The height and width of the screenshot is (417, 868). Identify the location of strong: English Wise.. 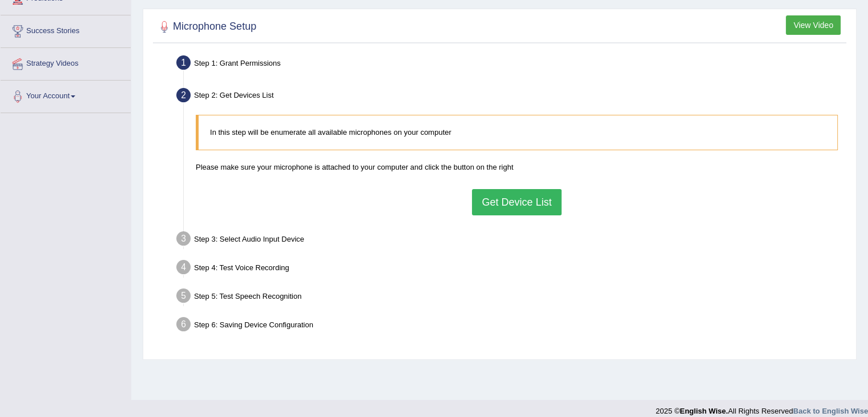
(704, 410).